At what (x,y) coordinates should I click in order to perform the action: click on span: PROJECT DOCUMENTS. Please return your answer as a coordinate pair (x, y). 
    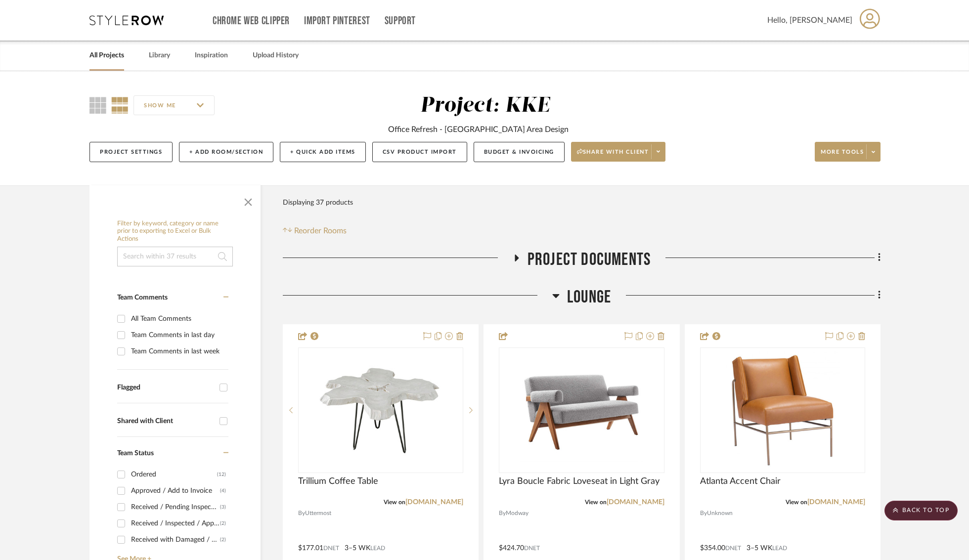
    Looking at the image, I should click on (589, 259).